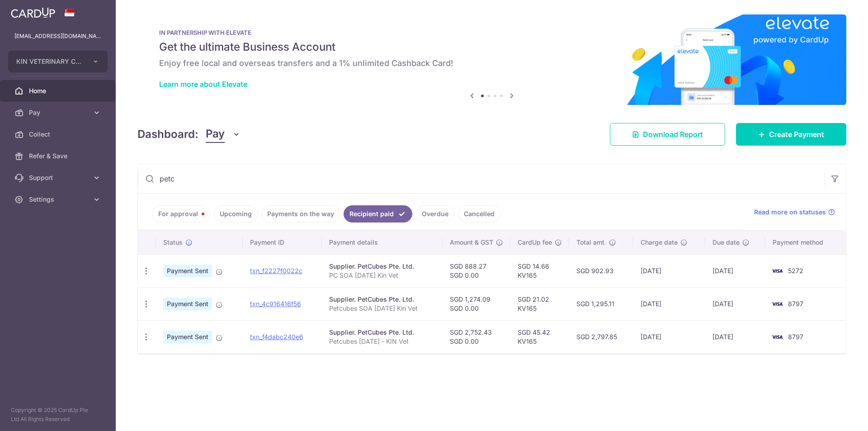  Describe the element at coordinates (726, 242) in the screenshot. I see `span: Due date` at that location.